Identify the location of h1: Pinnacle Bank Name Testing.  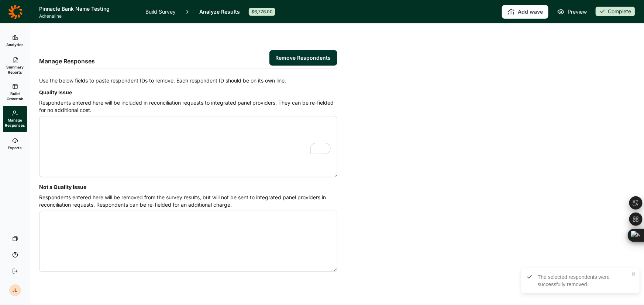
(88, 8).